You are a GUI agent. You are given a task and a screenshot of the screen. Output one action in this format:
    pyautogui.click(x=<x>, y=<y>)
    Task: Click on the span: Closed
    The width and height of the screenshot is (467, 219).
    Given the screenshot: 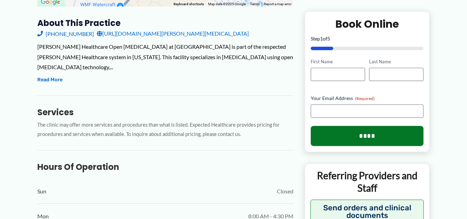 What is the action you would take?
    pyautogui.click(x=285, y=191)
    